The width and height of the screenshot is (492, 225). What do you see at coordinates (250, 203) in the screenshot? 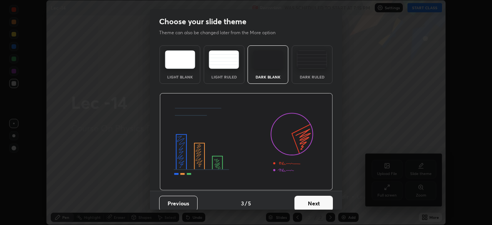
I see `h4: 5` at bounding box center [250, 203].